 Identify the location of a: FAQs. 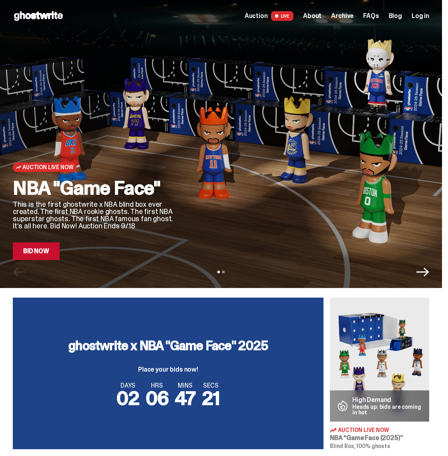
(371, 16).